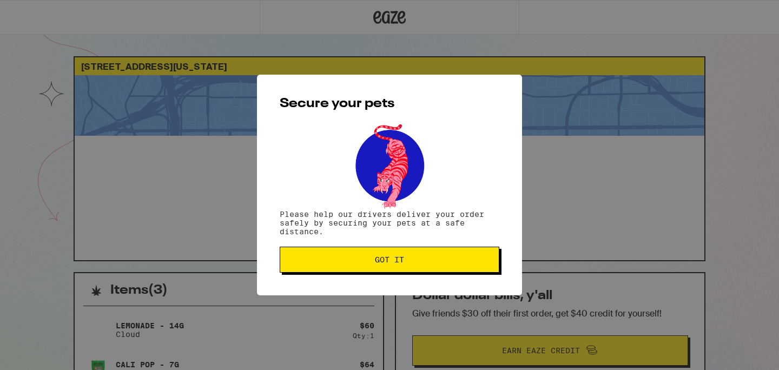 Image resolution: width=779 pixels, height=370 pixels. What do you see at coordinates (390, 223) in the screenshot?
I see `p: Please help our drivers deliver your order safely by securing your pets at a safe distance.` at bounding box center [390, 223].